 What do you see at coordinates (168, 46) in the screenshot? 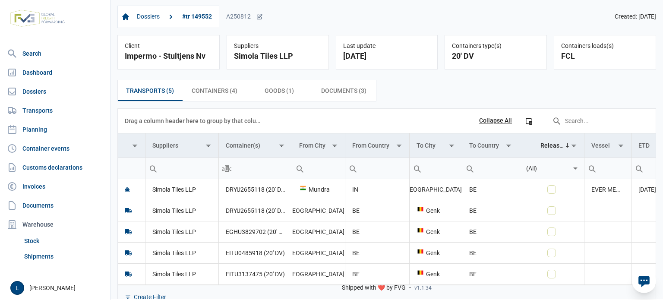
I see `div: Client` at bounding box center [168, 46].